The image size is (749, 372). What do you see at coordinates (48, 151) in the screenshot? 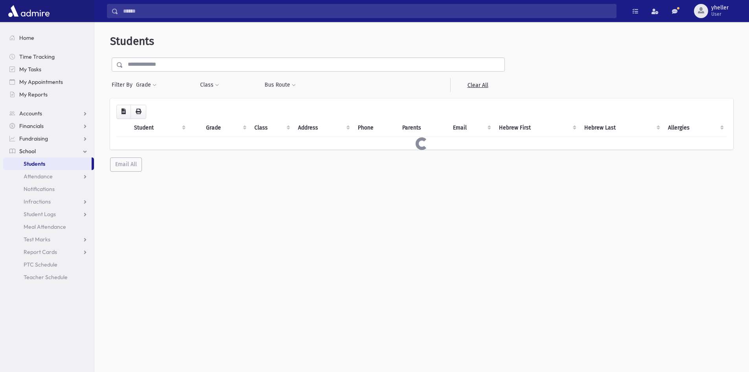
I see `a: School` at bounding box center [48, 151].